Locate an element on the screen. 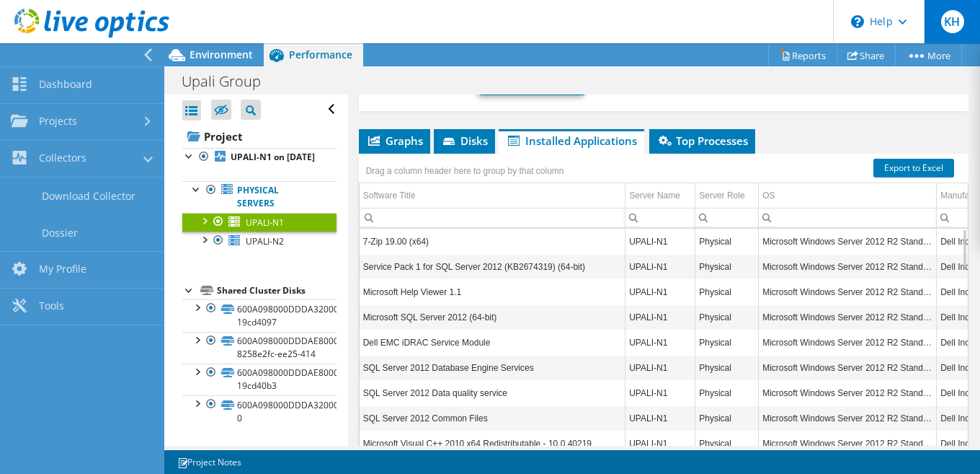 Image resolution: width=980 pixels, height=474 pixels. a: Share is located at coordinates (866, 55).